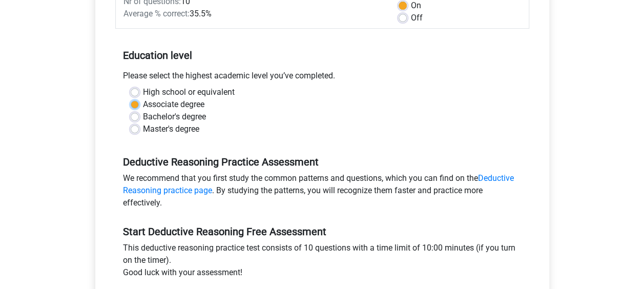 The width and height of the screenshot is (644, 289). I want to click on span: Average % correct:, so click(156, 14).